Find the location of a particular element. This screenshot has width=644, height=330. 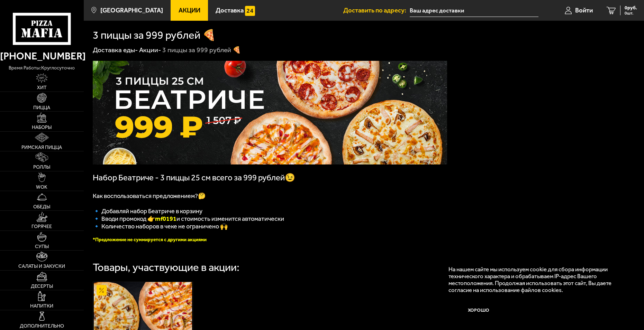

span: WOK is located at coordinates (41, 187).